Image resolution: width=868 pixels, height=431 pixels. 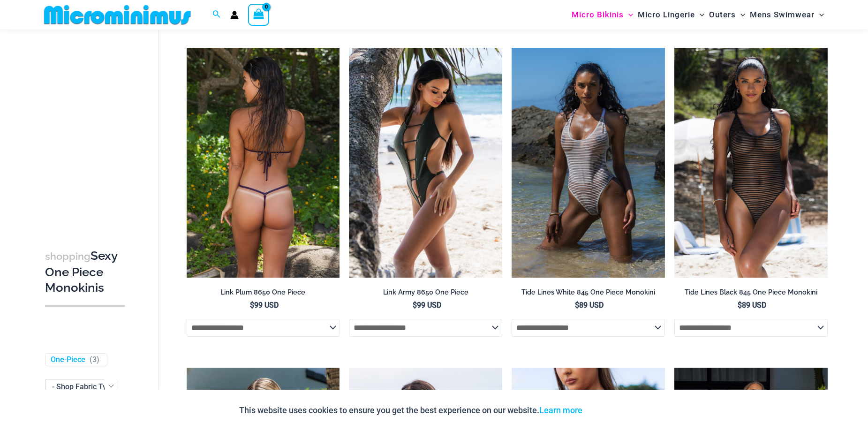 What do you see at coordinates (411, 410) in the screenshot?
I see `p: This website uses cookies to ensure you get the best experience on our website.` at bounding box center [411, 410].